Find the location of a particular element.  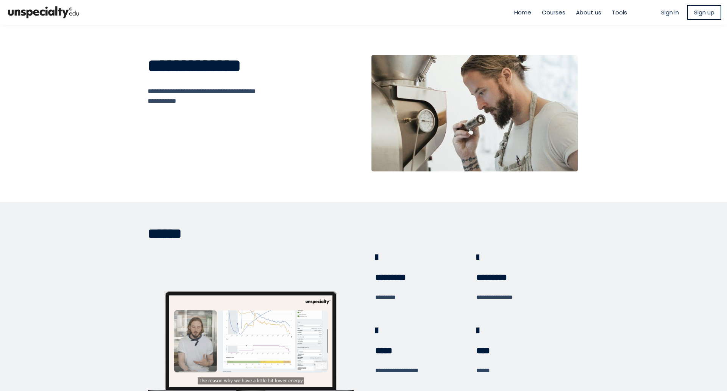

a: Tools is located at coordinates (620, 12).